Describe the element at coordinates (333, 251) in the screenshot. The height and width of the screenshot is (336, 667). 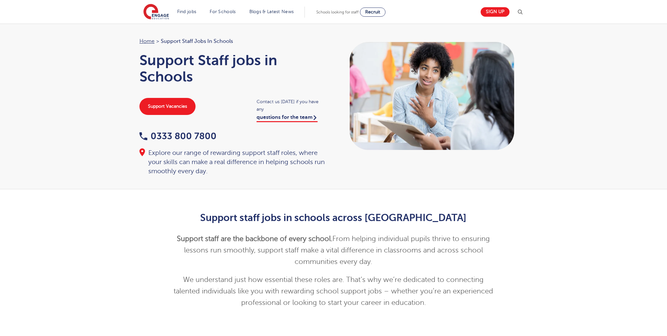
I see `p: From helping individual pupils thrive to ensuring lessons run smoothly, support staff make a vita...` at that location.